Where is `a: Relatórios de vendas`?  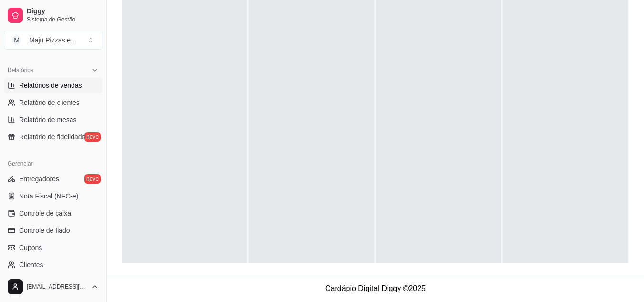 a: Relatórios de vendas is located at coordinates (53, 86).